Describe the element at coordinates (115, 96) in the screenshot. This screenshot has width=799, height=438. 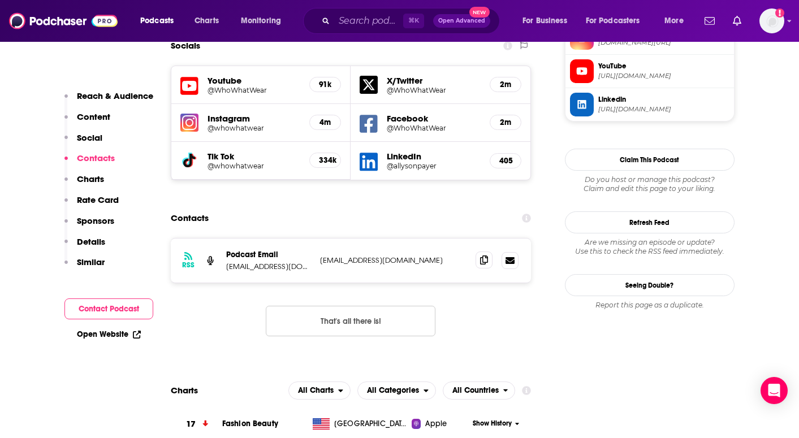
I see `p: Reach & Audience` at that location.